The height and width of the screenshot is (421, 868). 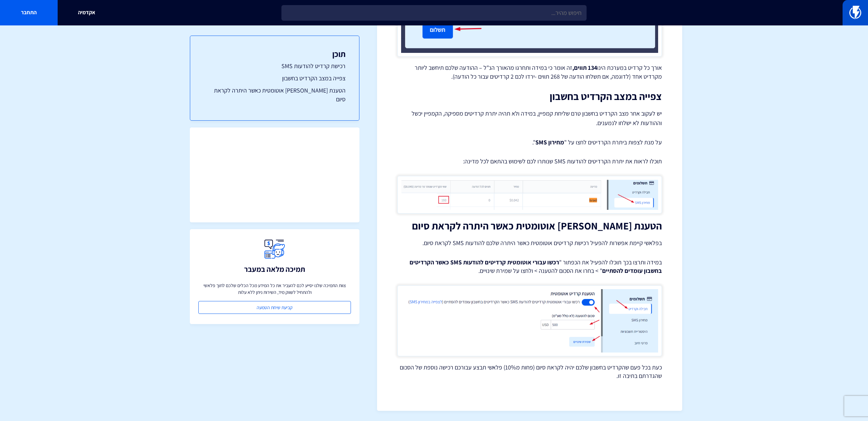 What do you see at coordinates (535, 266) in the screenshot?
I see `strong: רכשו עבורי אוטומטית קרדיטים להודעות SMS כאשר הקרדיטים בחשבון עומדים להסתיים` at bounding box center [535, 266].